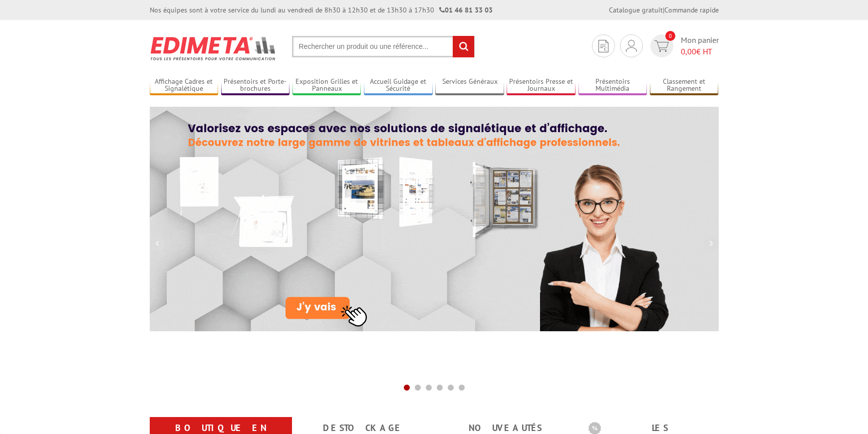  I want to click on a: devis rapide 0 Mon panier 0,00€ HT, so click(683, 46).